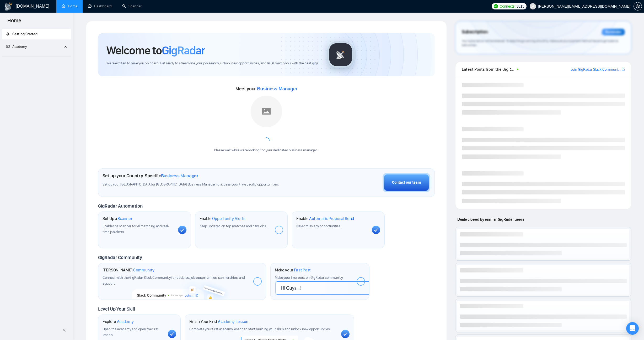 The image size is (644, 340). Describe the element at coordinates (70, 6) in the screenshot. I see `a: homeHome` at that location.